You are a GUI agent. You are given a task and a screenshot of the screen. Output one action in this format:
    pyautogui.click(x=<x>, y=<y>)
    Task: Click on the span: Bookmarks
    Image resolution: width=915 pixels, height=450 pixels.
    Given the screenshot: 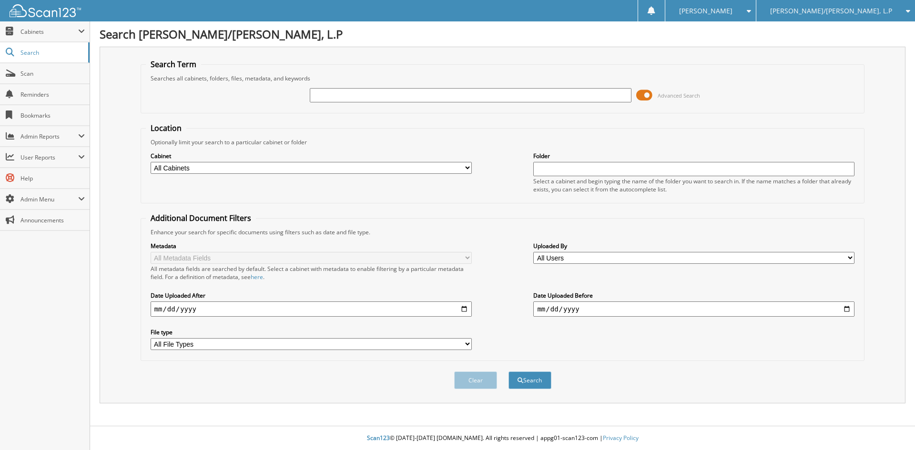 What is the action you would take?
    pyautogui.click(x=52, y=115)
    